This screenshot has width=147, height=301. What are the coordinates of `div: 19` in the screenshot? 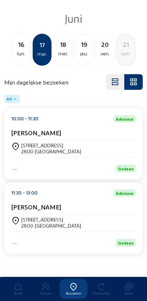 It's located at (84, 44).